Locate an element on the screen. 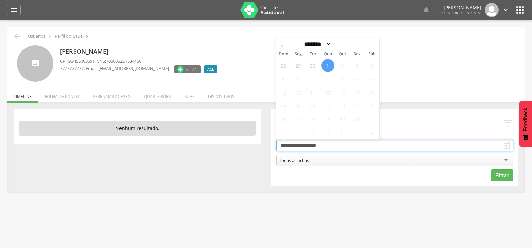 The width and height of the screenshot is (532, 248). span: Outubro 21, 2025 is located at coordinates (313, 106).